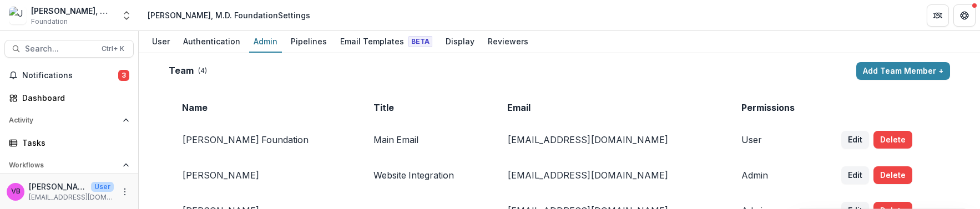 The width and height of the screenshot is (980, 209). What do you see at coordinates (69, 49) in the screenshot?
I see `button: Search...` at bounding box center [69, 49].